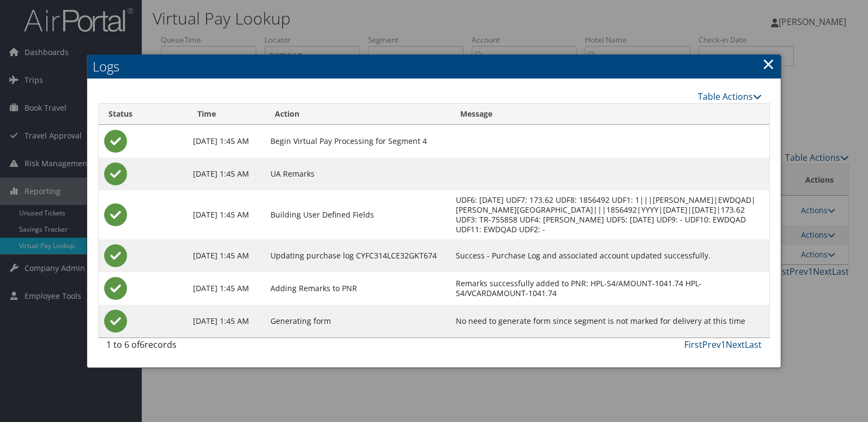  Describe the element at coordinates (143, 114) in the screenshot. I see `th: Status: activate to sort column ascending` at that location.